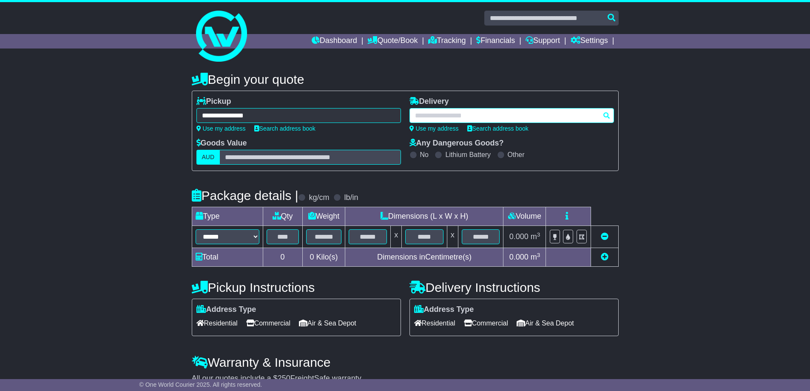  Describe the element at coordinates (208, 157) in the screenshot. I see `label: AUD` at that location.